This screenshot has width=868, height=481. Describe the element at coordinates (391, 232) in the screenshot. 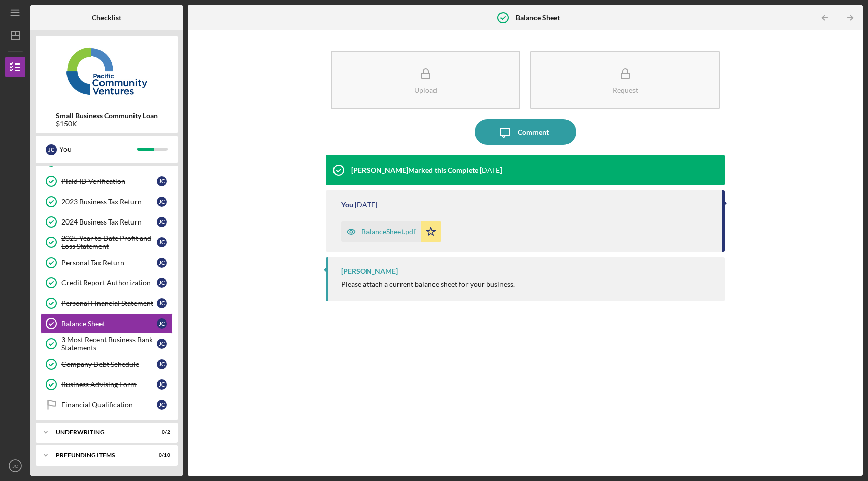

I see `button: BalanceSheet.pdf` at that location.